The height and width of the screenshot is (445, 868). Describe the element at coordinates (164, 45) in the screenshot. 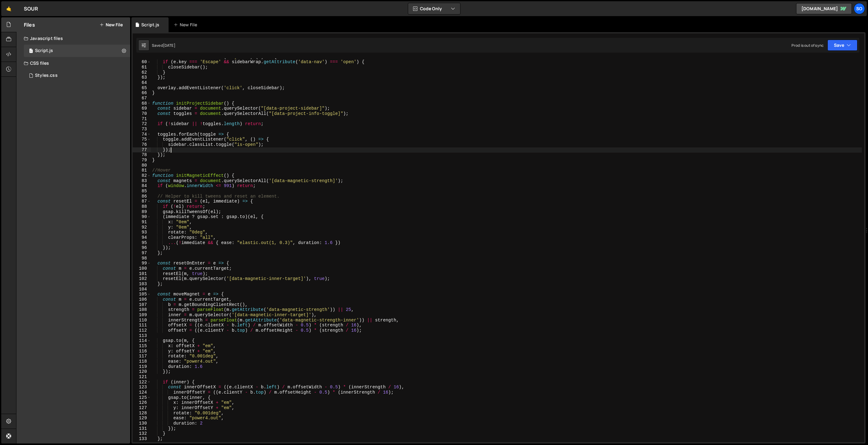

I see `div: Saved` at that location.